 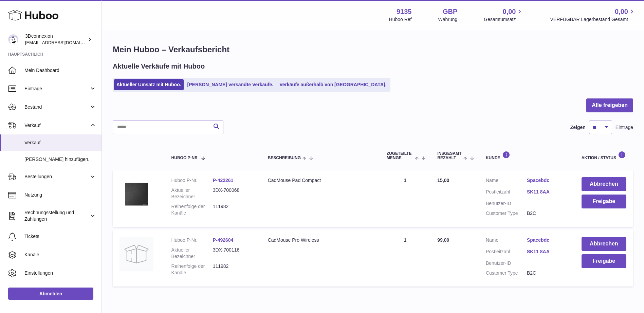 What do you see at coordinates (224, 240) in the screenshot?
I see `a: P-492604` at bounding box center [224, 240].